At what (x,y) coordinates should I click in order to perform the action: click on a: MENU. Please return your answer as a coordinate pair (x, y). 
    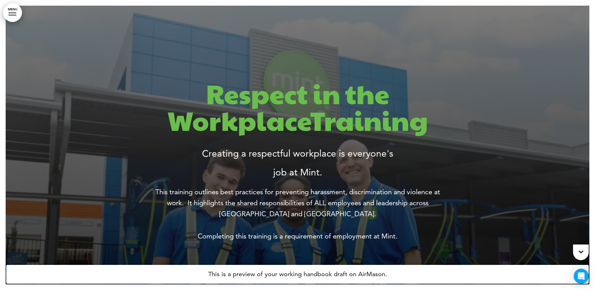
    Looking at the image, I should click on (13, 13).